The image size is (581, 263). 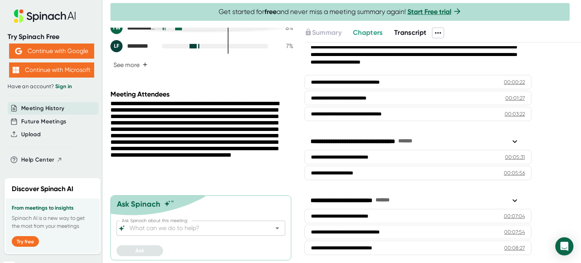 I want to click on div: 00:07:54, so click(x=514, y=232).